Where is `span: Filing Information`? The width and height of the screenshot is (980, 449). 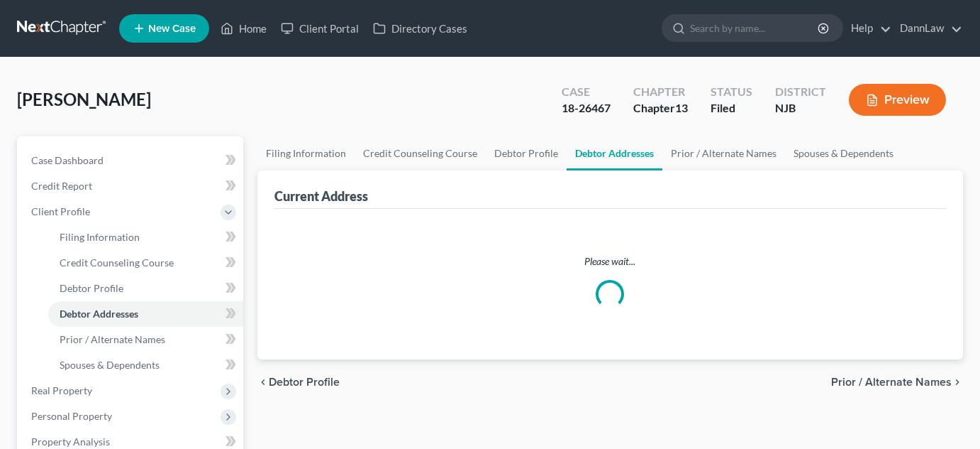
span: Filing Information is located at coordinates (99, 237).